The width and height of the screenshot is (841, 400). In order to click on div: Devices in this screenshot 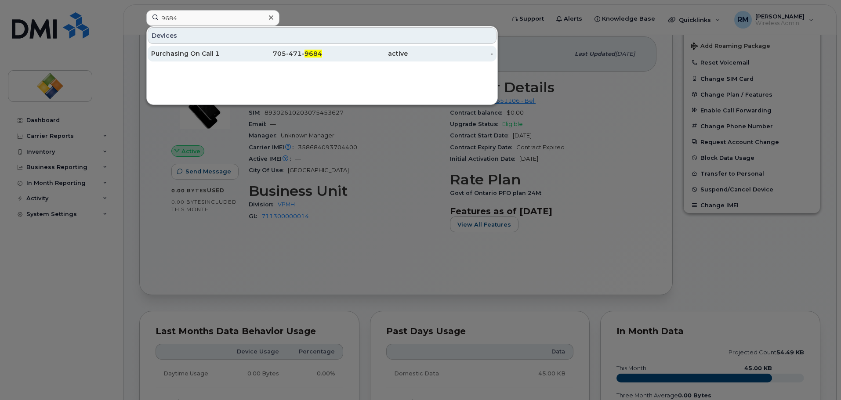, I will do `click(322, 36)`.